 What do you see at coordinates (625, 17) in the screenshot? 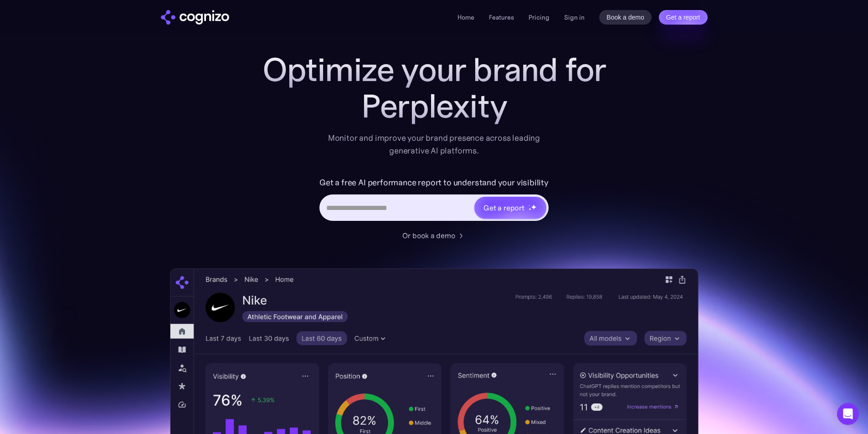
I see `a: Book a demo` at bounding box center [625, 17].